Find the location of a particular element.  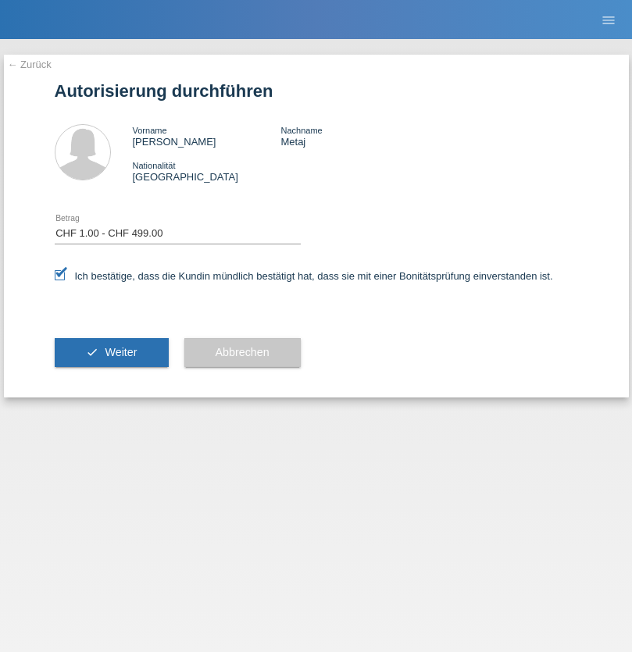

a: menu is located at coordinates (609, 20).